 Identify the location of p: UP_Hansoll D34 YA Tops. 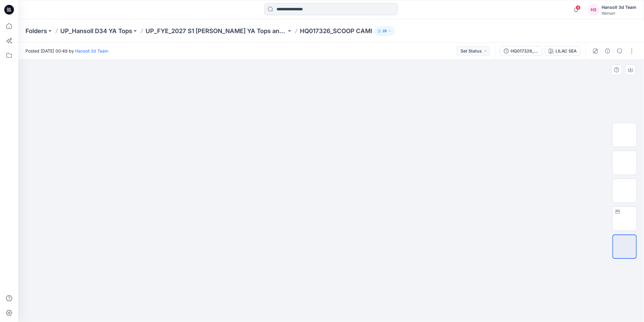
(96, 31).